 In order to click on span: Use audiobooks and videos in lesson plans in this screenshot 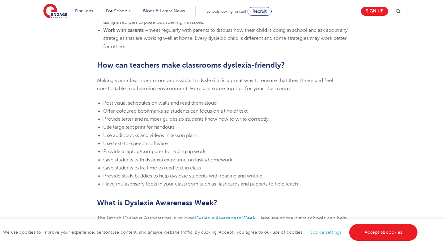, I will do `click(150, 136)`.